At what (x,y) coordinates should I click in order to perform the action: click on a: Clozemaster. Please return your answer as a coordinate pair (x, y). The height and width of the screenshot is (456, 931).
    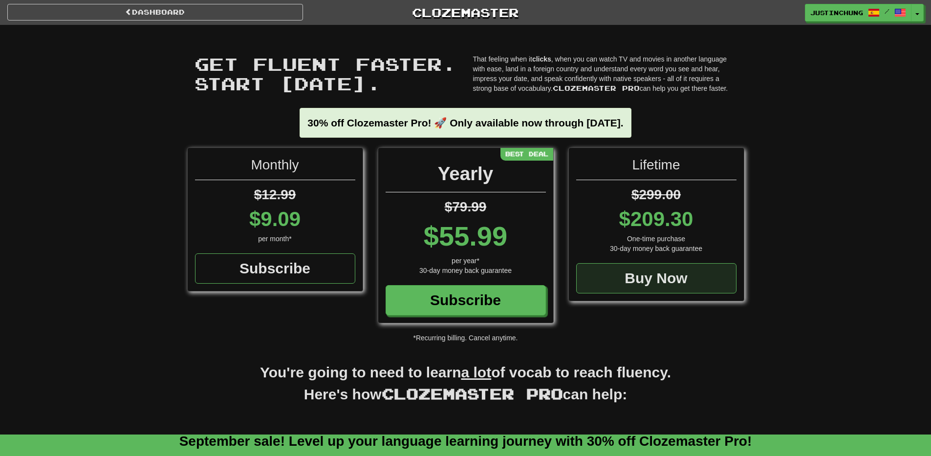
    Looking at the image, I should click on (465, 12).